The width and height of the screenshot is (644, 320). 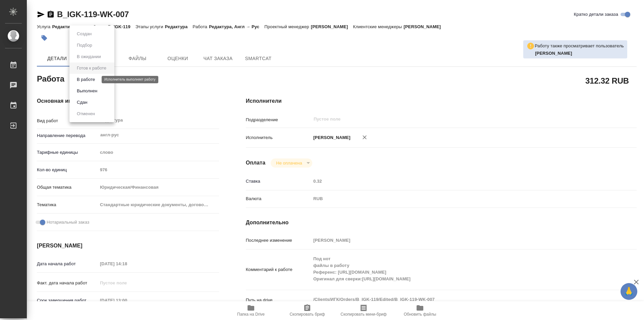 What do you see at coordinates (82, 102) in the screenshot?
I see `button: Сдан` at bounding box center [82, 102].